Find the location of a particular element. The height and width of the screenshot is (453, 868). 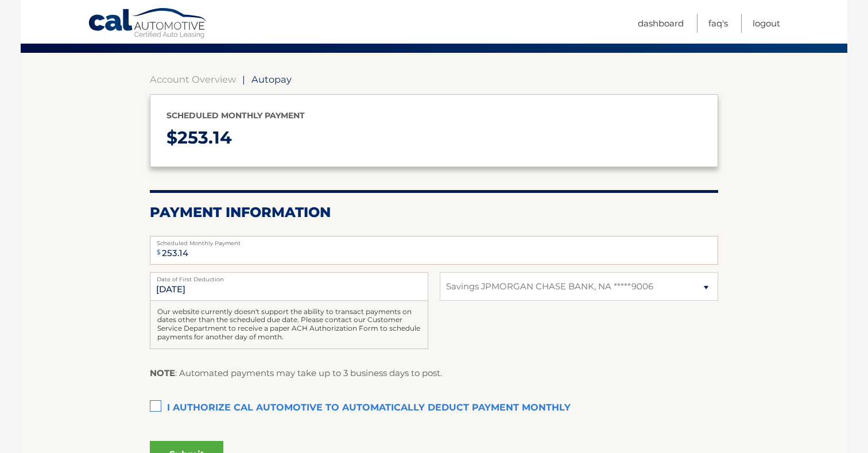

a: Dashboard is located at coordinates (661, 23).